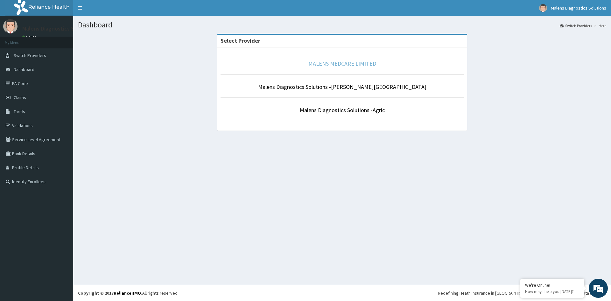 The height and width of the screenshot is (301, 611). I want to click on div: We're Online!, so click(553, 285).